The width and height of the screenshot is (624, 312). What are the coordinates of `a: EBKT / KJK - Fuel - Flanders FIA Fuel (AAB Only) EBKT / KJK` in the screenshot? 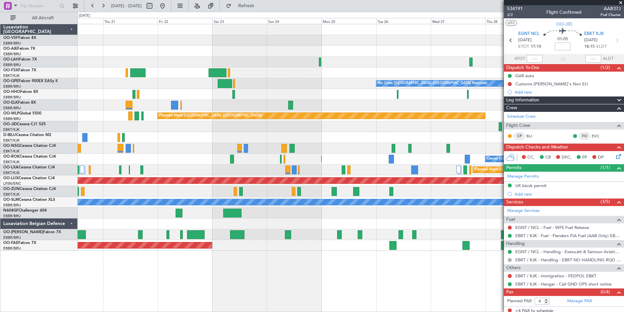 It's located at (568, 235).